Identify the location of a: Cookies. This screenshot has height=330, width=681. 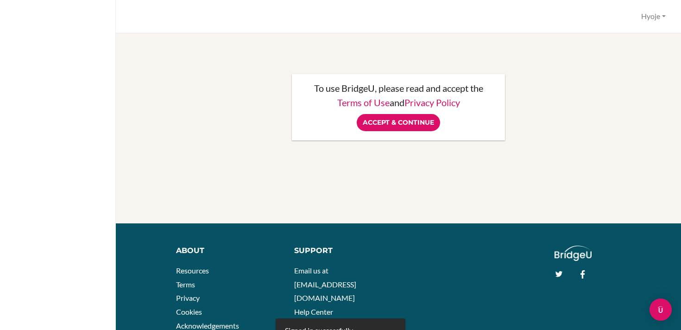
(189, 311).